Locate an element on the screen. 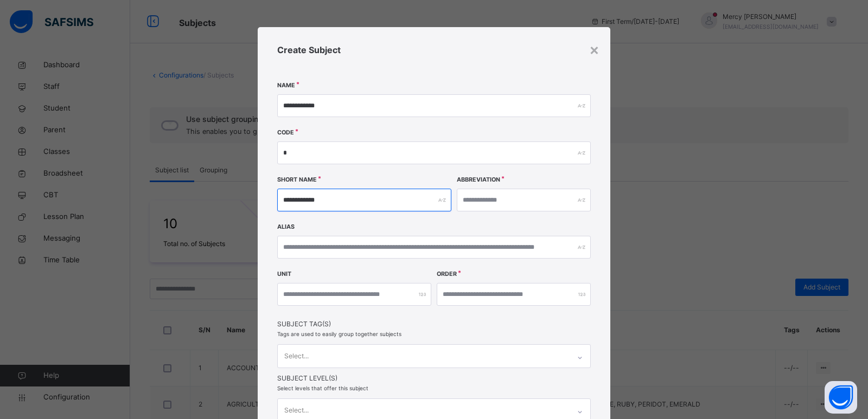 The height and width of the screenshot is (419, 868). label: Unit is located at coordinates (284, 274).